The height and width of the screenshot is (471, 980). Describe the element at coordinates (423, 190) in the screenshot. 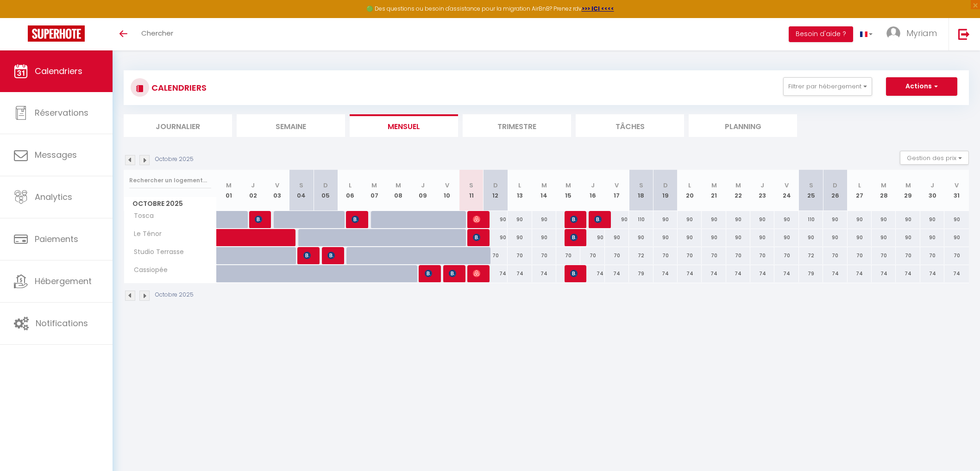

I see `th: 09` at that location.